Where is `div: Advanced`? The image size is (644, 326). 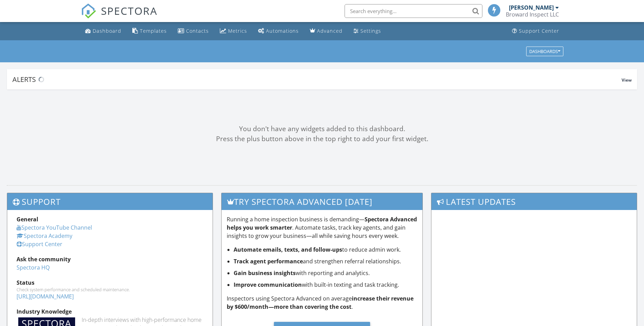 div: Advanced is located at coordinates (330, 31).